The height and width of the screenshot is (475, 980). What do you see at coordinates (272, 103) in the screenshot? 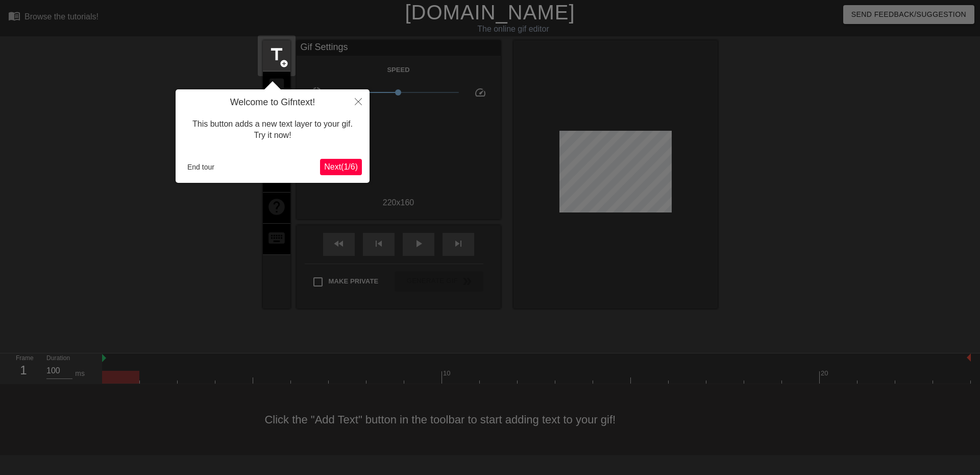
I see `h4: Welcome to Gifntext!` at bounding box center [272, 103].